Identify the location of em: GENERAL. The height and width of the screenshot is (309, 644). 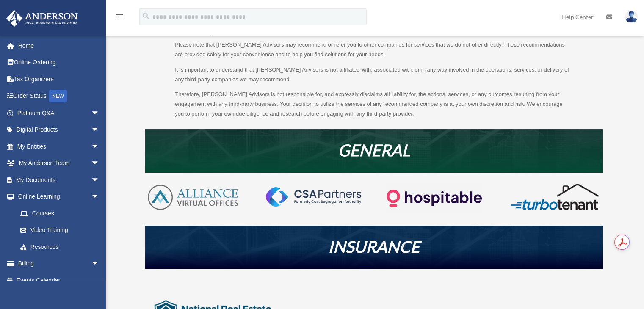
(374, 150).